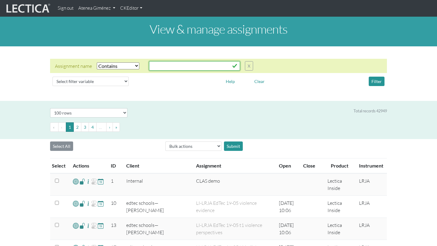 This screenshot has width=437, height=246. What do you see at coordinates (339, 166) in the screenshot?
I see `th: Product` at bounding box center [339, 166].